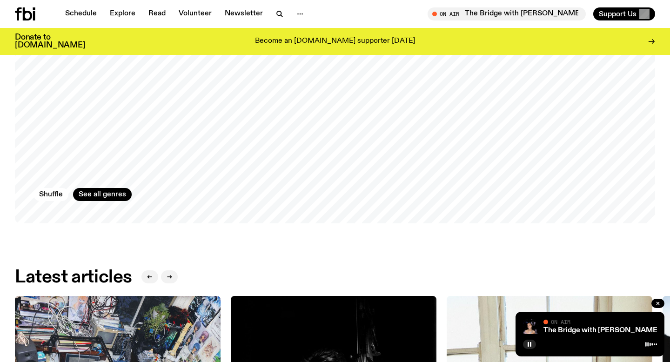 Image resolution: width=670 pixels, height=362 pixels. Describe the element at coordinates (81, 14) in the screenshot. I see `a: Schedule` at that location.